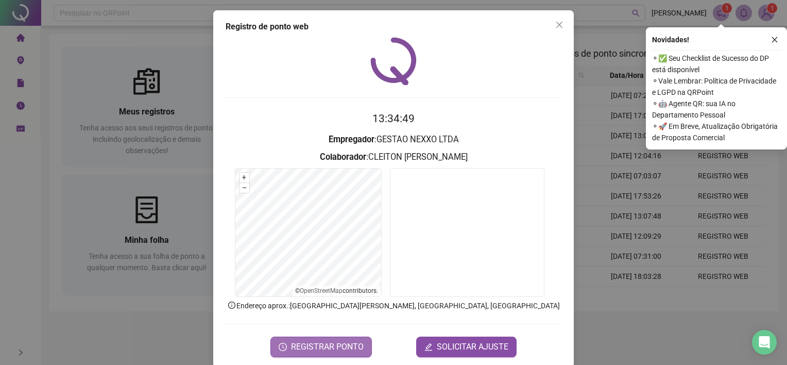  Describe the element at coordinates (559, 25) in the screenshot. I see `button: Close` at that location.